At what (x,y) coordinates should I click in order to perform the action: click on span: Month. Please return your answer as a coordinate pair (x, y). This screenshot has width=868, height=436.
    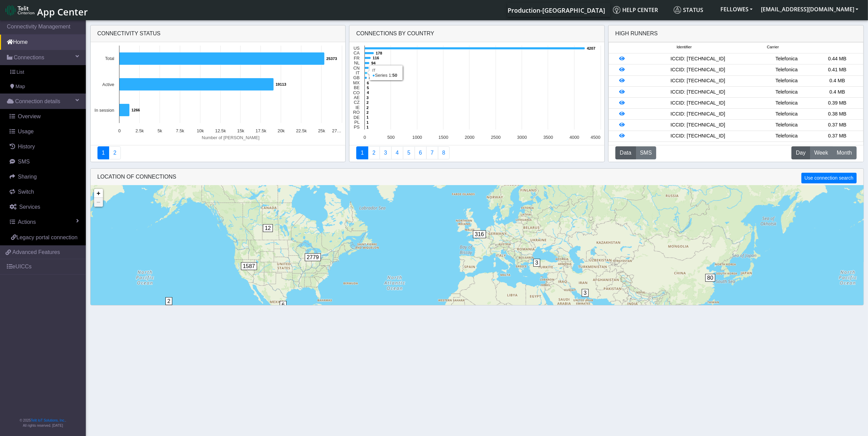
    Looking at the image, I should click on (844, 153).